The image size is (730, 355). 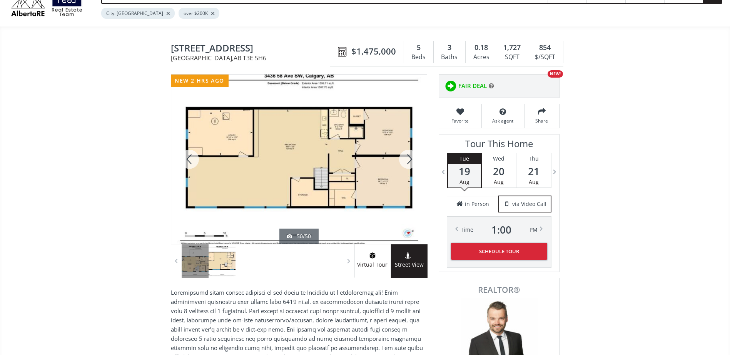 I want to click on button: Schedule Tour, so click(x=499, y=252).